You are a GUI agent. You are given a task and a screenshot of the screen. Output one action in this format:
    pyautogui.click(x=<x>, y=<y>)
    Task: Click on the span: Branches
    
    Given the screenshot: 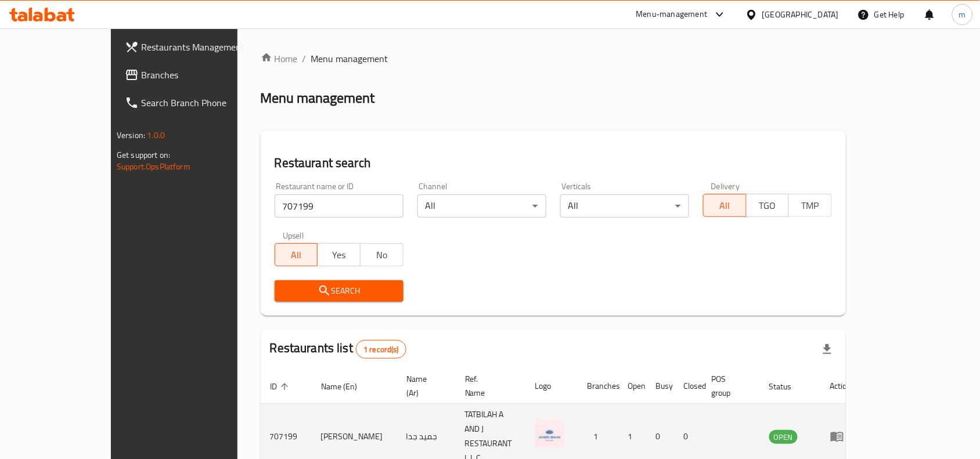 What is the action you would take?
    pyautogui.click(x=203, y=75)
    